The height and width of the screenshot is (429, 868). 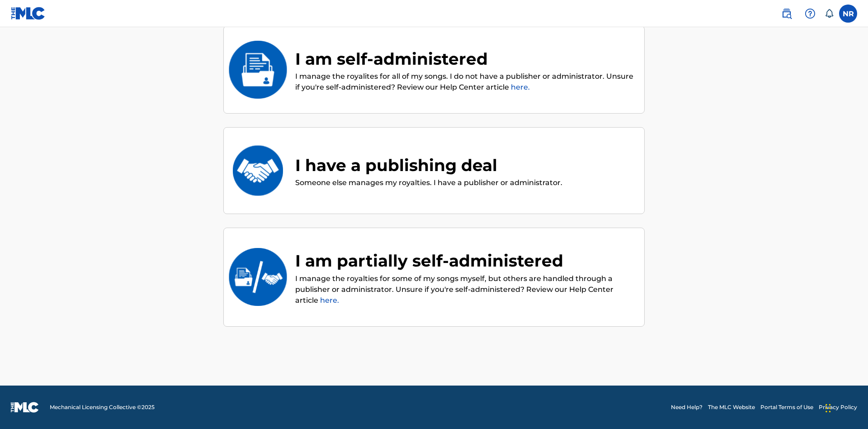 I want to click on img: logo, so click(x=25, y=407).